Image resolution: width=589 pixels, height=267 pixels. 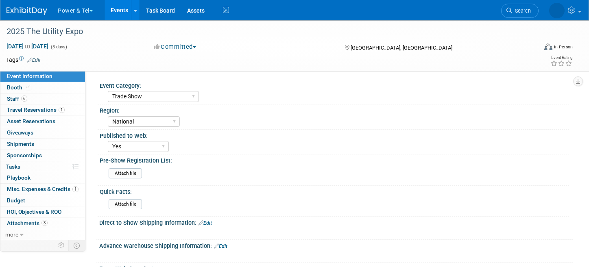 I want to click on a: Giveaways, so click(x=43, y=133).